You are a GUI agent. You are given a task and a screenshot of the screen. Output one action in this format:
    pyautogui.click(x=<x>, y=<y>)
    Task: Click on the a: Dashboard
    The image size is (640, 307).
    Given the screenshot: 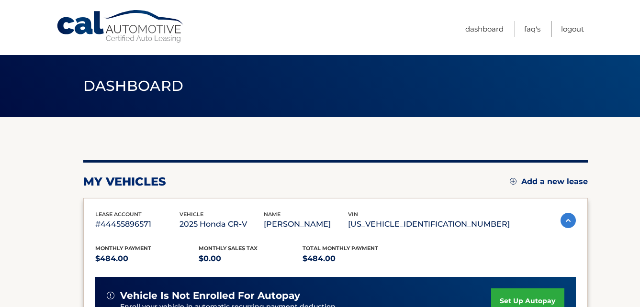 What is the action you would take?
    pyautogui.click(x=484, y=29)
    